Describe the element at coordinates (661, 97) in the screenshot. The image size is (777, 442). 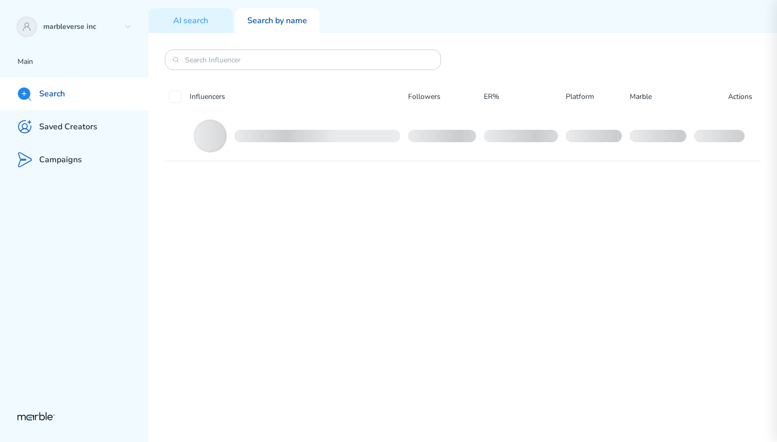
I see `p: Marble` at that location.